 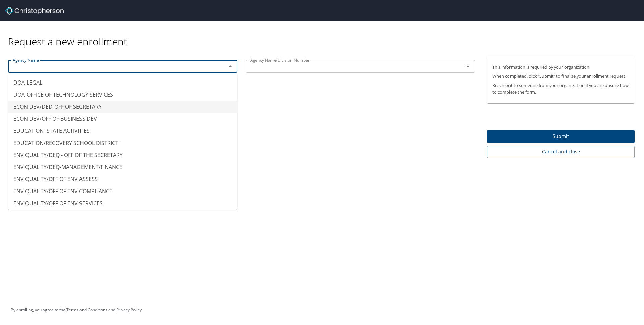 What do you see at coordinates (560, 136) in the screenshot?
I see `button: Submit` at bounding box center [560, 136].